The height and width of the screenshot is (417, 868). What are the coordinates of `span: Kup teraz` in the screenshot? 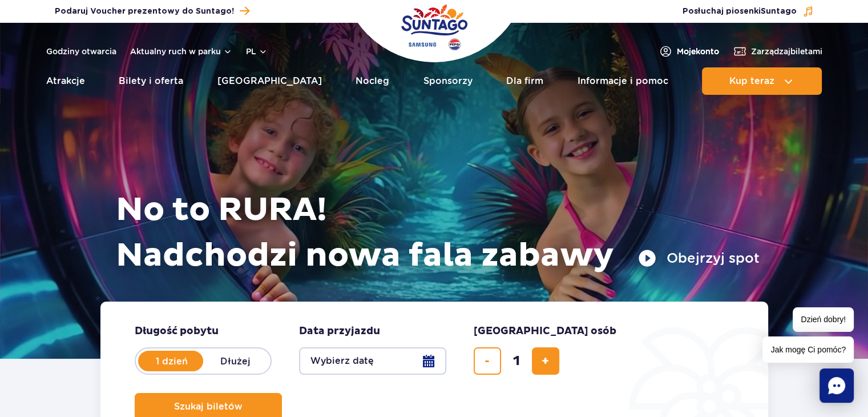 It's located at (752, 81).